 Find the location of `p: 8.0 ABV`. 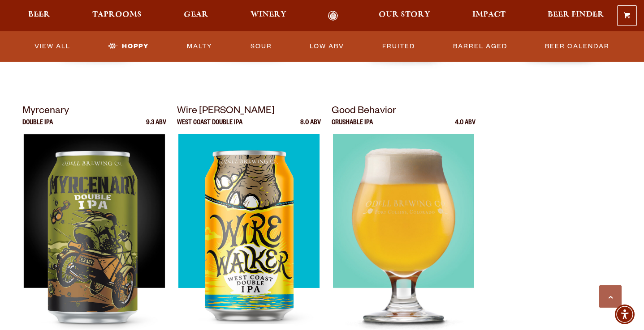

p: 8.0 ABV is located at coordinates (311, 127).